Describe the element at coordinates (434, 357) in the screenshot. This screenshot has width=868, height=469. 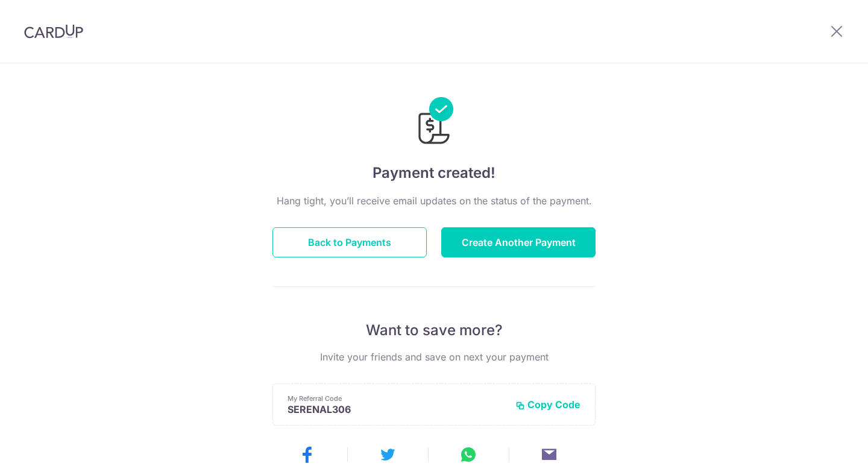
I see `p: Invite your friends and save on next your payment` at that location.